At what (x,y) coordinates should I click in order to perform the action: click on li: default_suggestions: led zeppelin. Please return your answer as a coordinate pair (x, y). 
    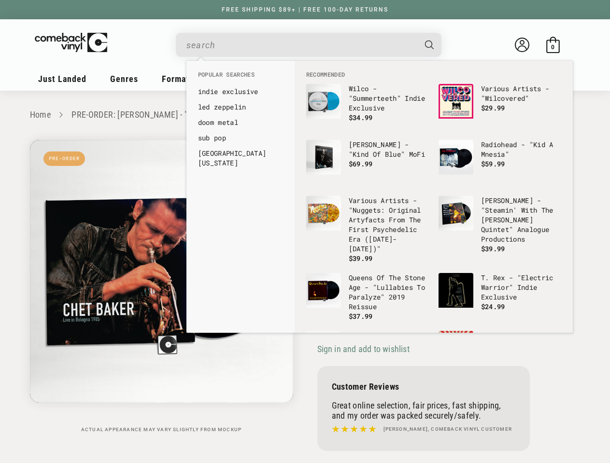
    Looking at the image, I should click on (240, 107).